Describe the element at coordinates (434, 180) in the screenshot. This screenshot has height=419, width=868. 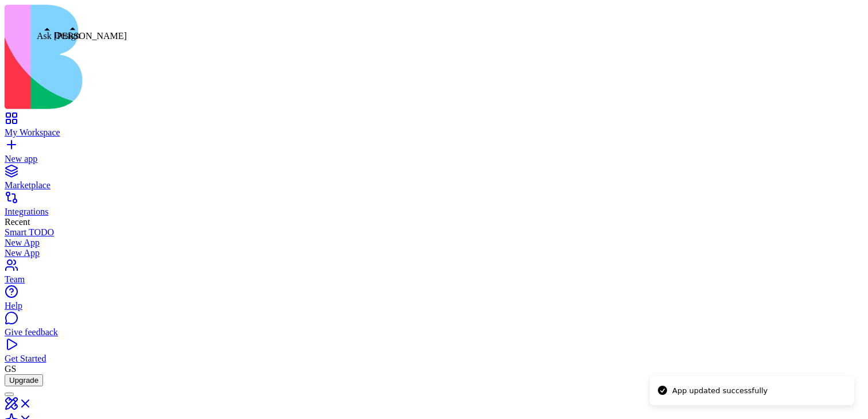
I see `a: Marketplace` at that location.